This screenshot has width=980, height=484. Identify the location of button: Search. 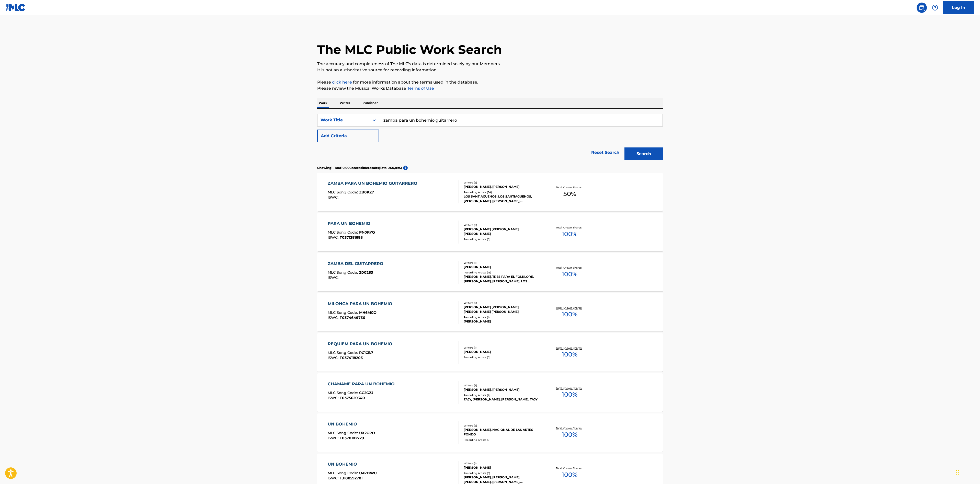
(644, 154).